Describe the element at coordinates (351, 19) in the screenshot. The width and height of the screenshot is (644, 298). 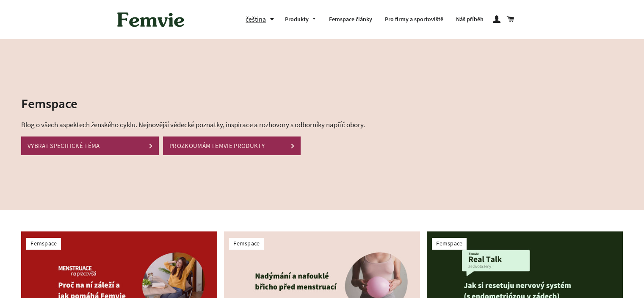
I see `a: Femspace články` at that location.